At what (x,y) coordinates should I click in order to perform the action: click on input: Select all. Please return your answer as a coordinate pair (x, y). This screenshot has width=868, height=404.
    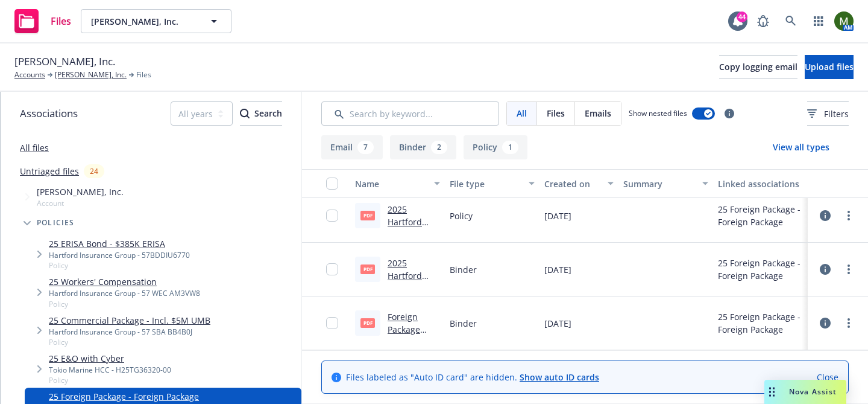
    Looking at the image, I should click on (332, 184).